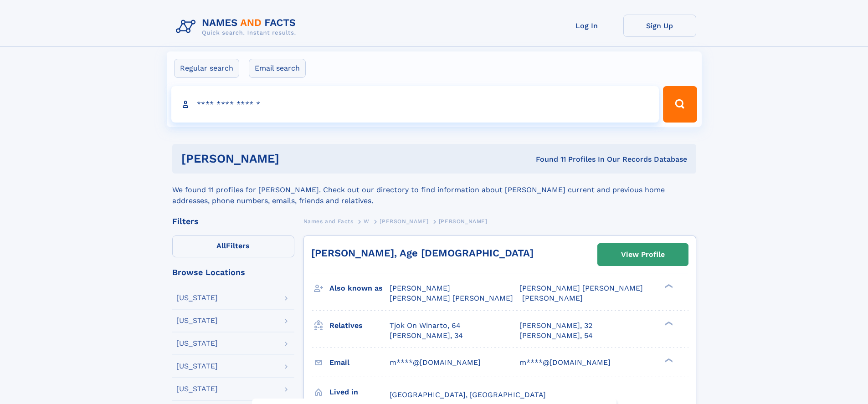 This screenshot has width=868, height=404. Describe the element at coordinates (277, 68) in the screenshot. I see `label: Email search` at that location.